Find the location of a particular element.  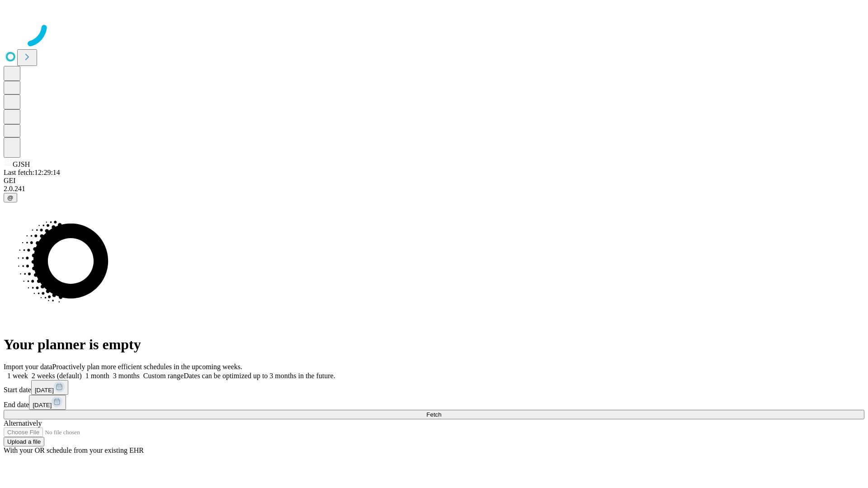

div: End date is located at coordinates (434, 402).